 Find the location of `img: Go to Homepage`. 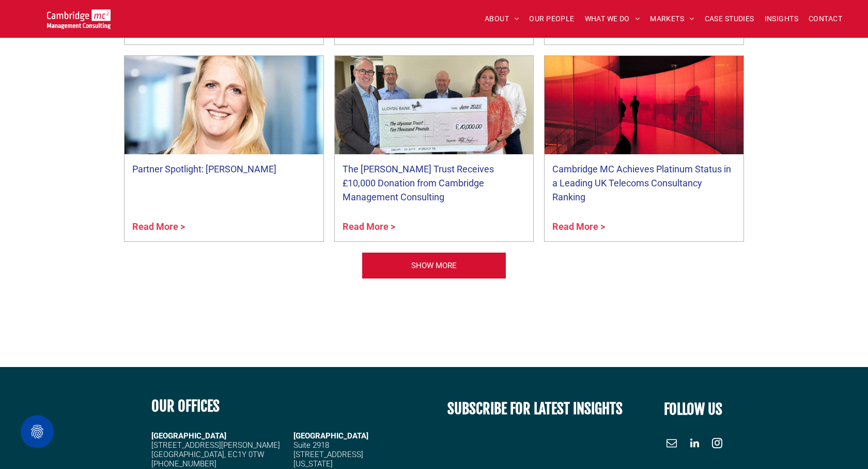

img: Go to Homepage is located at coordinates (79, 19).